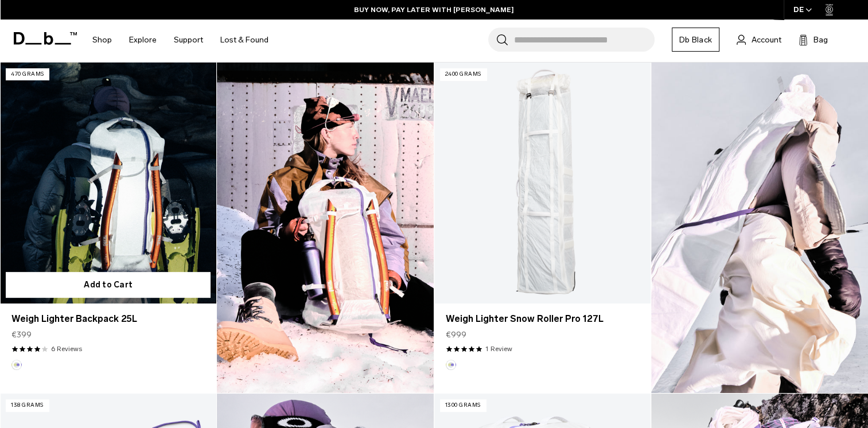 The width and height of the screenshot is (868, 428). Describe the element at coordinates (27, 405) in the screenshot. I see `p: 138 grams` at that location.